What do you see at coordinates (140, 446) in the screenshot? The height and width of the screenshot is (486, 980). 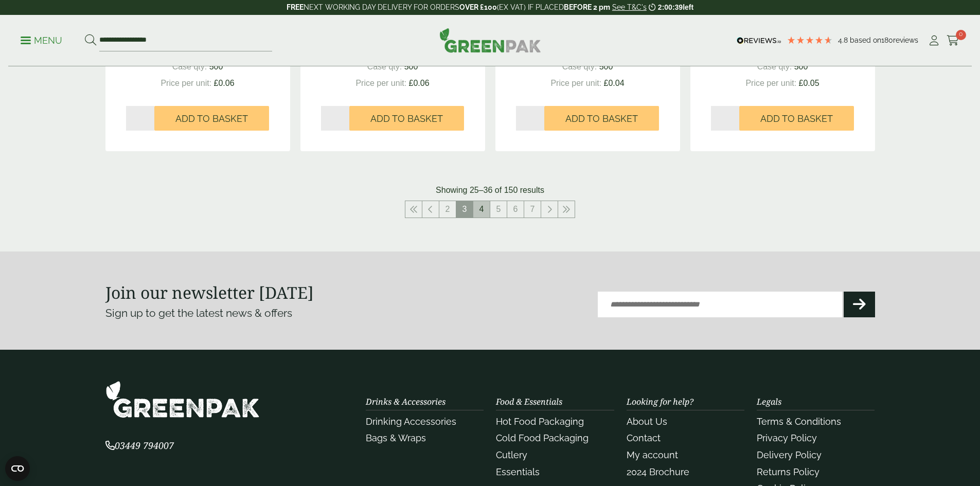 I see `span: 03449 794007` at bounding box center [140, 446].